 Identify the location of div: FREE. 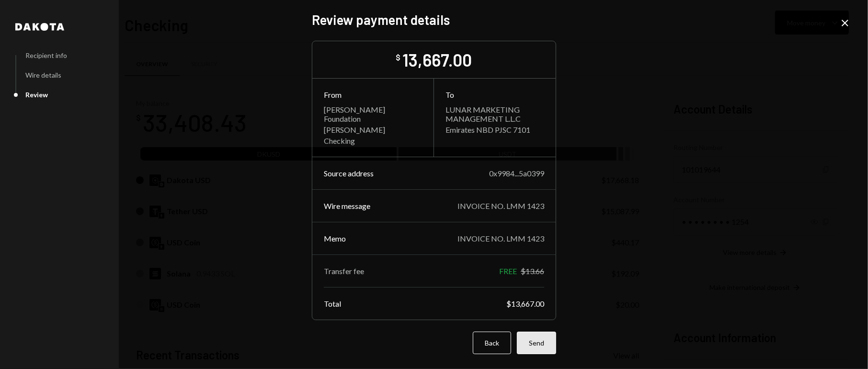
(508, 270).